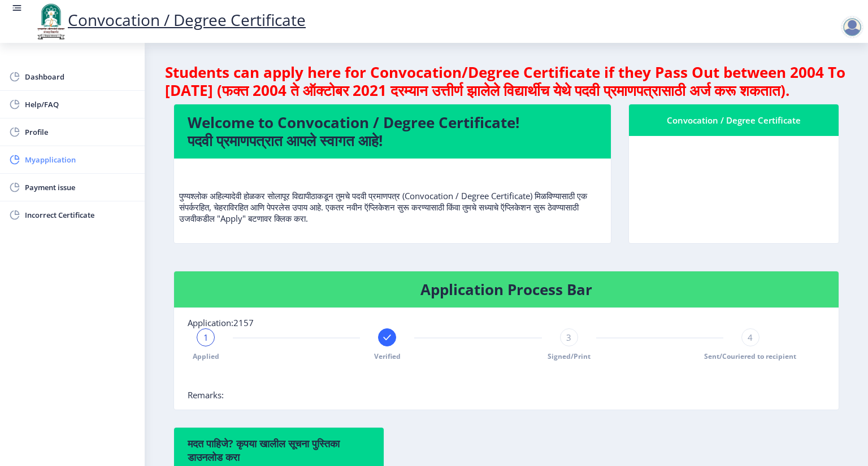  Describe the element at coordinates (750, 356) in the screenshot. I see `span: Sent/Couriered to recipient` at that location.